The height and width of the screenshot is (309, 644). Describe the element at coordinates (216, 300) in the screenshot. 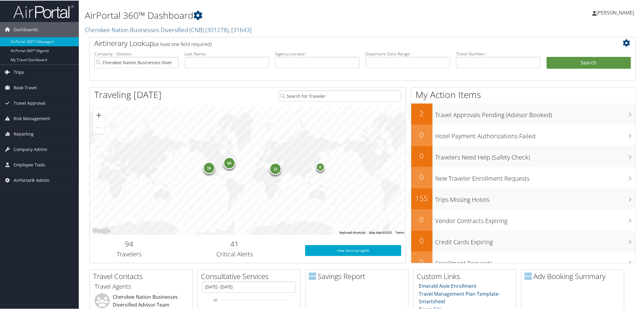

I see `tspan: 40` at that location.